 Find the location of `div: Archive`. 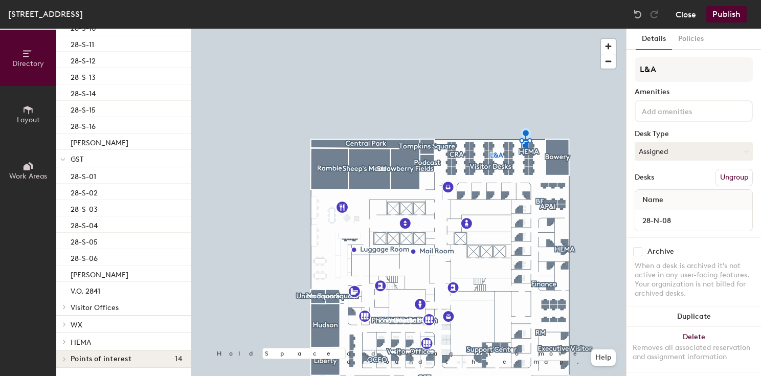

div: Archive is located at coordinates (661, 252).